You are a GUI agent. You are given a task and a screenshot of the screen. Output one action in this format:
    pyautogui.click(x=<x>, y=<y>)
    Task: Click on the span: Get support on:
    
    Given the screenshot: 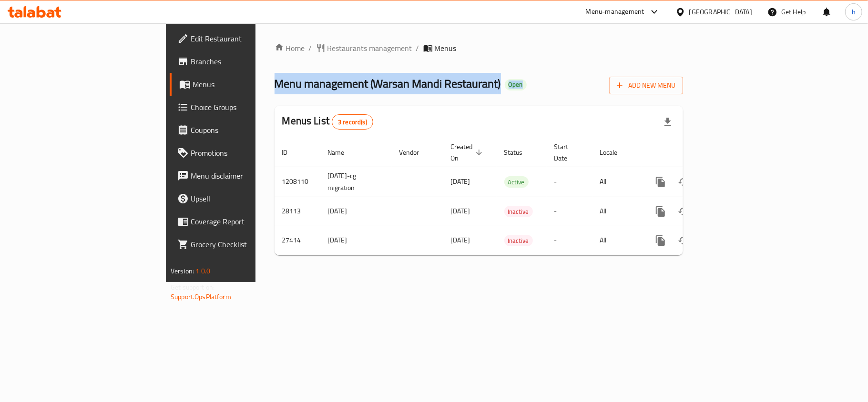 What is the action you would take?
    pyautogui.click(x=192, y=287)
    